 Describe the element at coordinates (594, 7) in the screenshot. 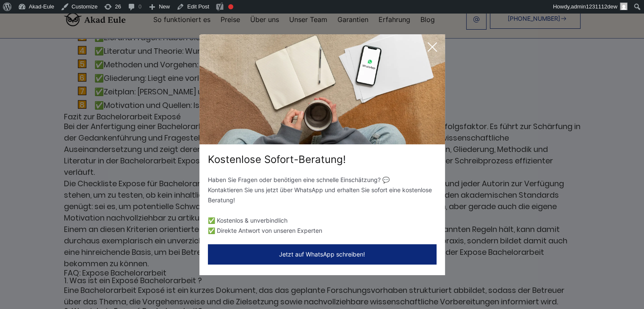

I see `span: admin1231112dew` at that location.